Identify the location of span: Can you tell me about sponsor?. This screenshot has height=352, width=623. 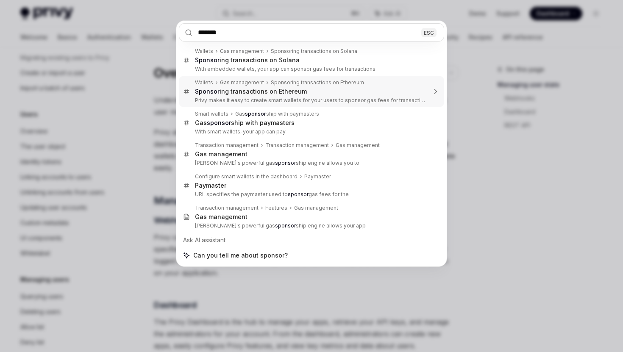
(240, 255).